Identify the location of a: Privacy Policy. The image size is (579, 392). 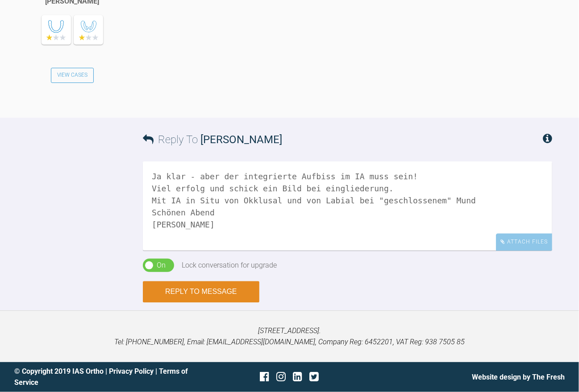
(131, 371).